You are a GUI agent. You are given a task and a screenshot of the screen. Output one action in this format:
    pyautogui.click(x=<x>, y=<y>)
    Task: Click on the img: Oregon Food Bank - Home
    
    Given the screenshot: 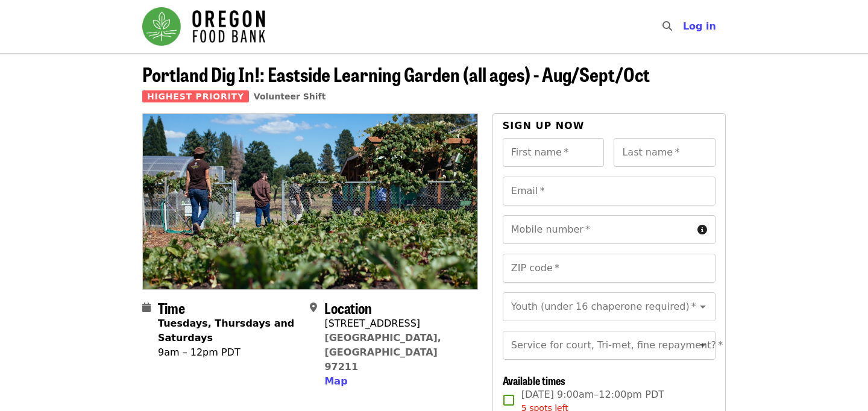 What is the action you would take?
    pyautogui.click(x=204, y=27)
    